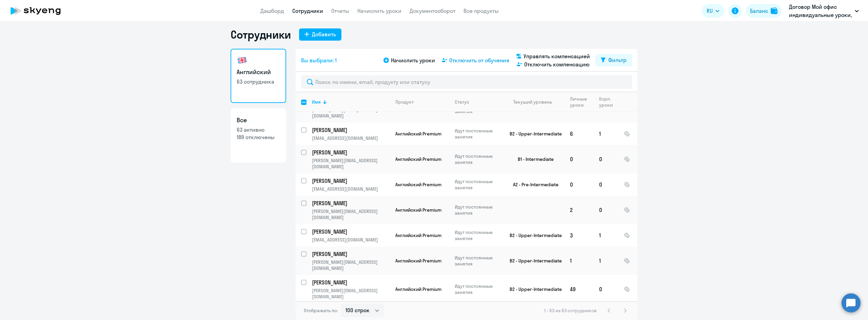 This screenshot has width=868, height=320. Describe the element at coordinates (557, 64) in the screenshot. I see `span: Отключить компенсацию` at that location.